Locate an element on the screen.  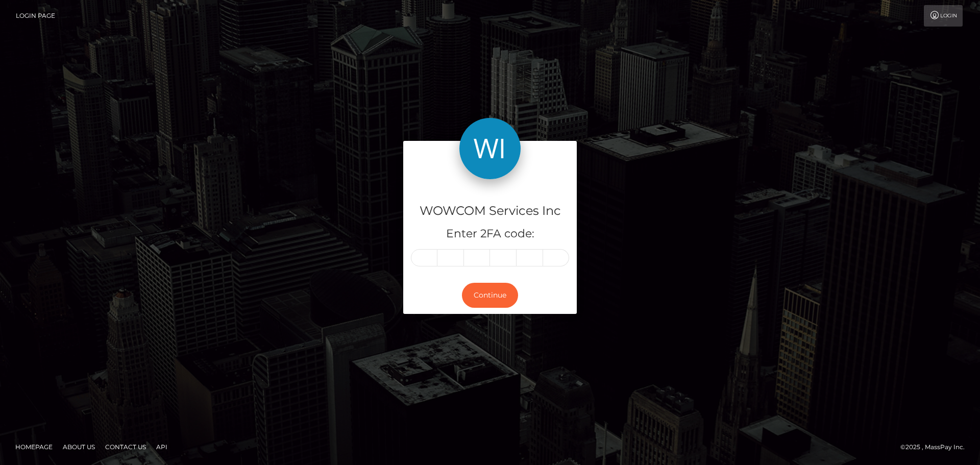
a: API is located at coordinates (162, 447).